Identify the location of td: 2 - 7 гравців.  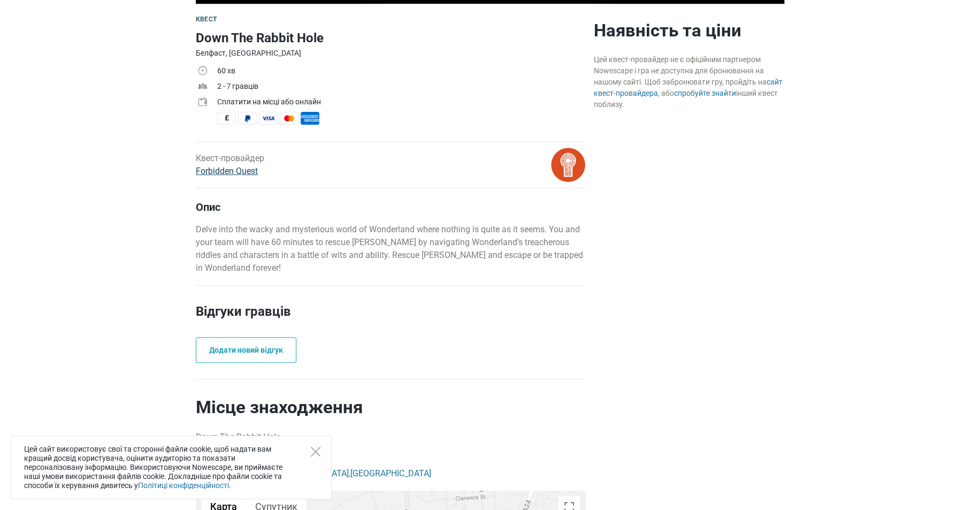
(401, 87).